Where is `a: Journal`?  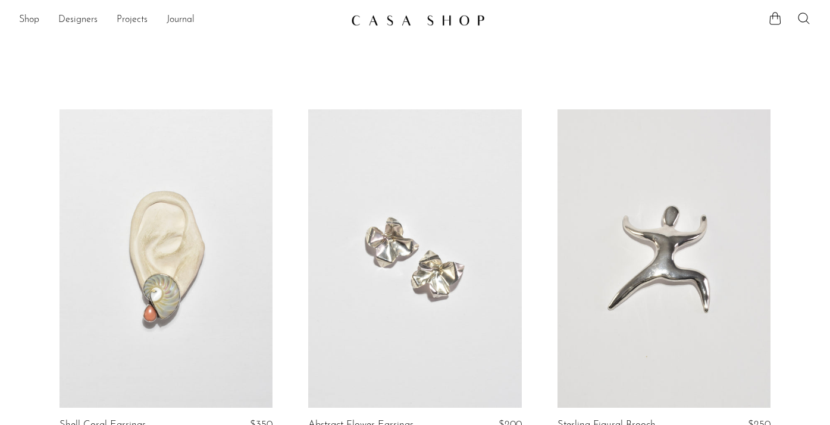
a: Journal is located at coordinates (180, 20).